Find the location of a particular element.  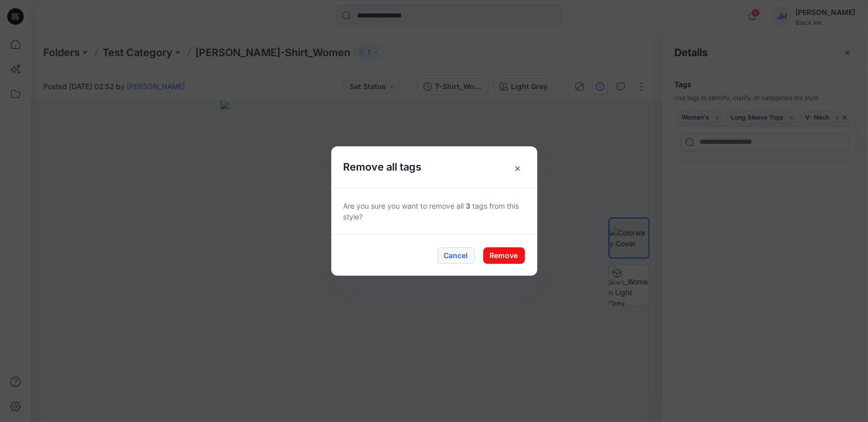

h5: Remove all tags is located at coordinates (382, 167).